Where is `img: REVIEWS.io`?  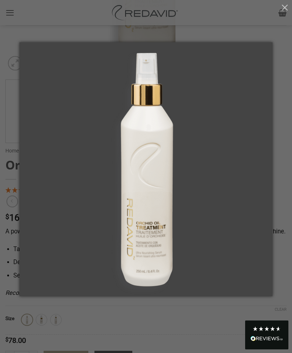 img: REVIEWS.io is located at coordinates (267, 338).